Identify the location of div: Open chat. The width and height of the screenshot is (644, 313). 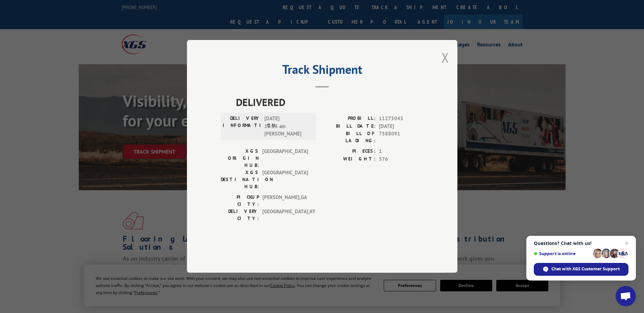
(626, 296).